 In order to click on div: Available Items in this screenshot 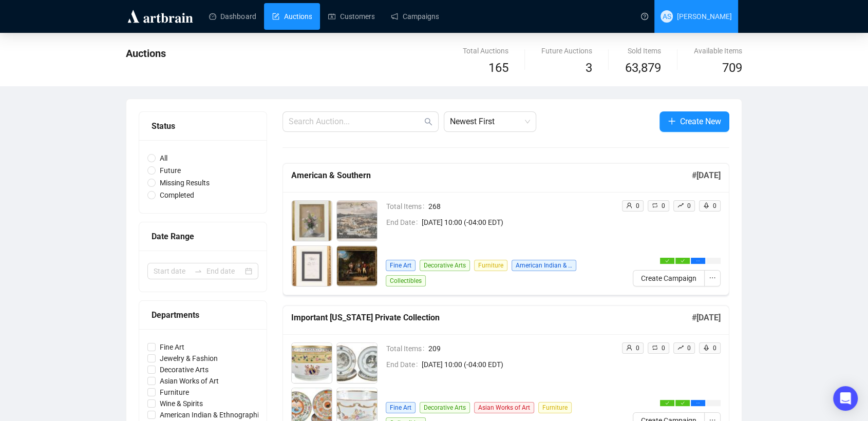, I will do `click(718, 51)`.